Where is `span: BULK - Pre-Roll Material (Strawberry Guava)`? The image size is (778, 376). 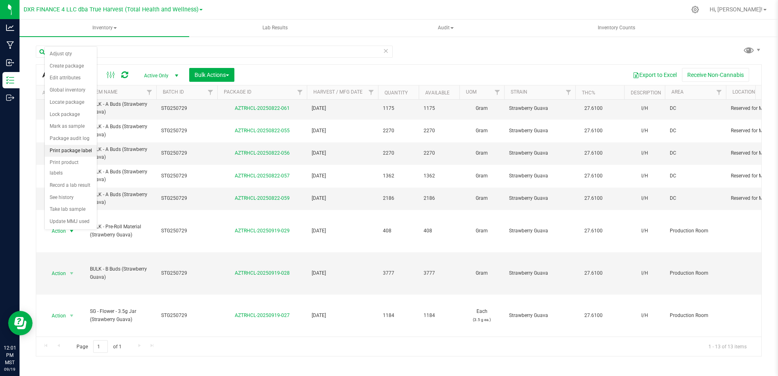 span: BULK - Pre-Roll Material (Strawberry Guava) is located at coordinates (120, 231).